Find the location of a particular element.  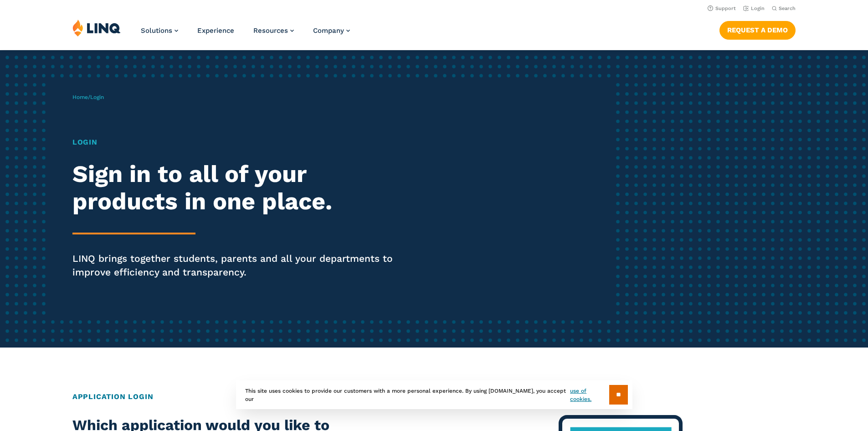

nav: Primary Navigation is located at coordinates (245, 34).